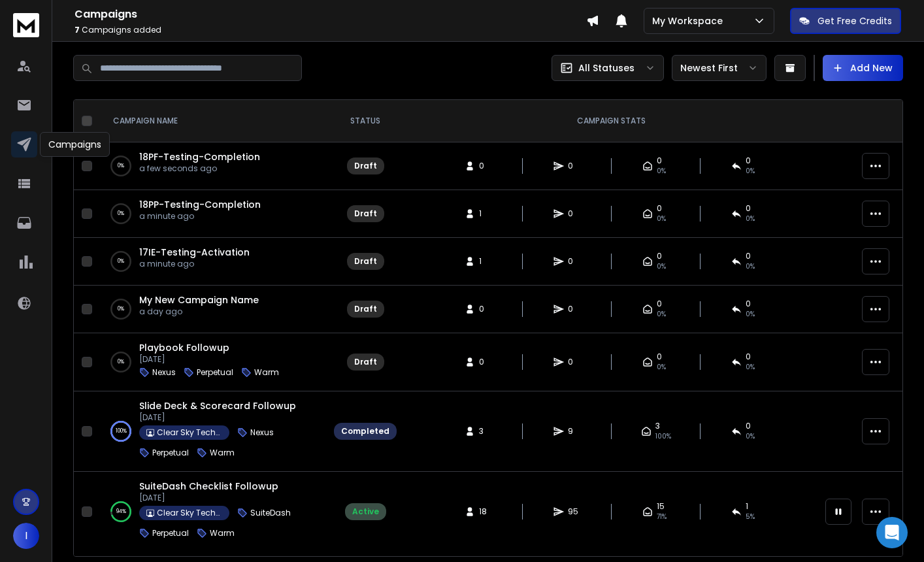 This screenshot has width=924, height=562. What do you see at coordinates (662, 517) in the screenshot?
I see `span: 71 %` at bounding box center [662, 517].